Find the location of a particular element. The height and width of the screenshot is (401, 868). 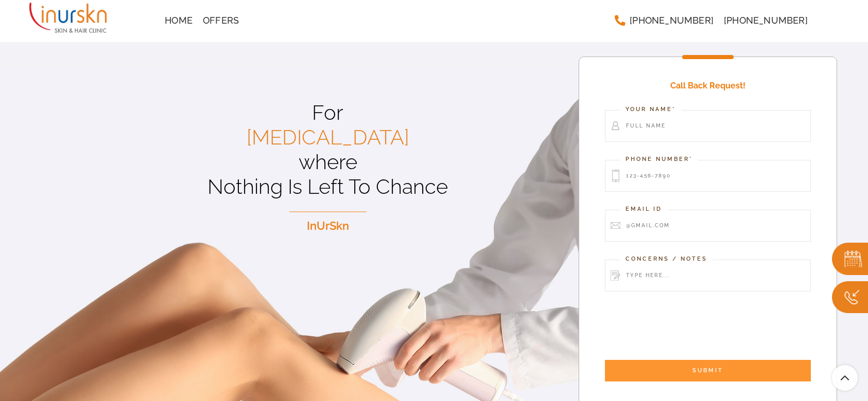

input: @gmail.com is located at coordinates (708, 226).